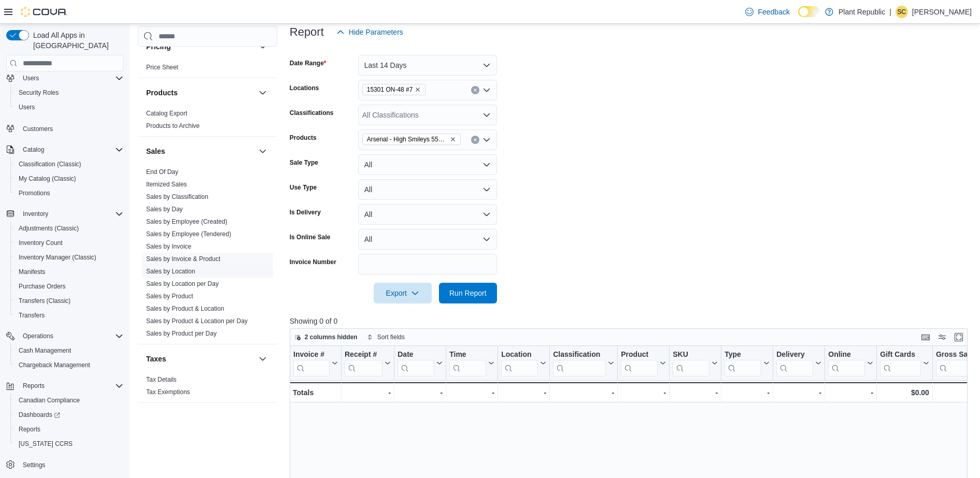 This screenshot has width=980, height=478. I want to click on a: Sales by Classification, so click(177, 197).